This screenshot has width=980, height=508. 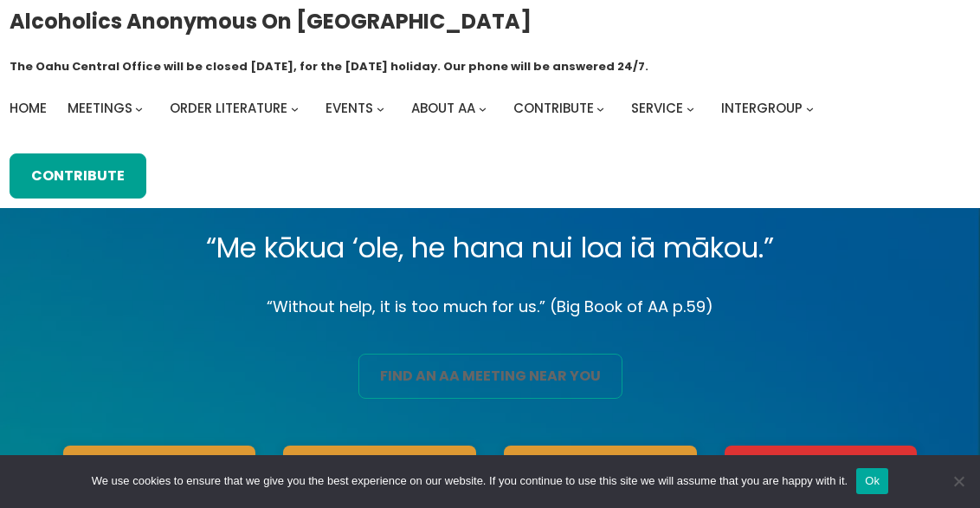 What do you see at coordinates (482, 108) in the screenshot?
I see `button: About AA submenu` at bounding box center [482, 108].